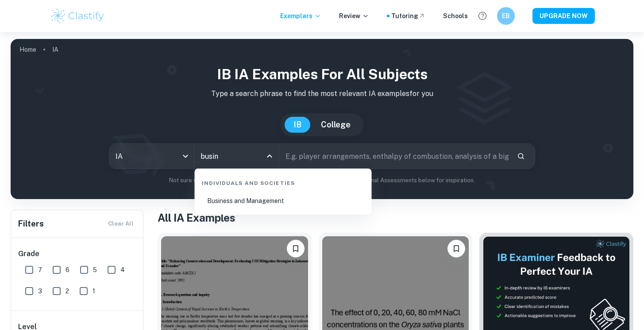  Describe the element at coordinates (301, 16) in the screenshot. I see `p: Exemplars` at that location.